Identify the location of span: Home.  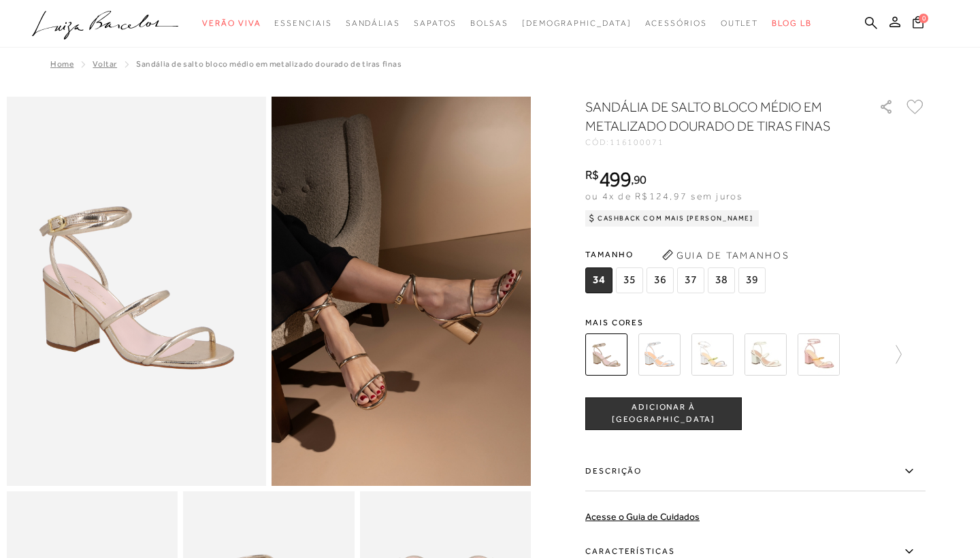
(62, 64).